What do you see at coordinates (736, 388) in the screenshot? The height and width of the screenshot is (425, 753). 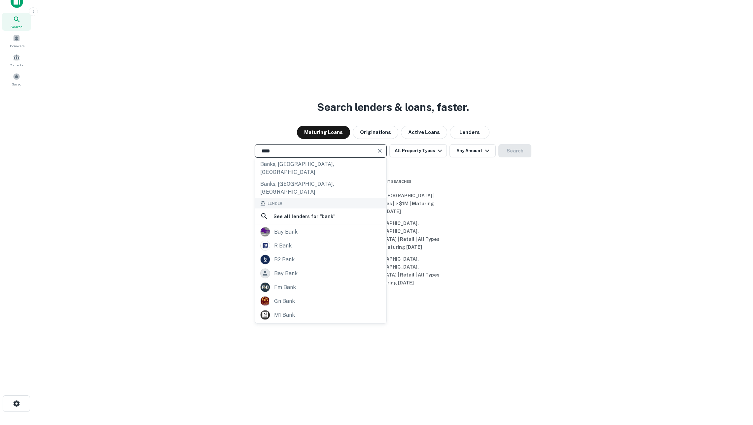 I see `div: Chat Widget` at bounding box center [736, 388].